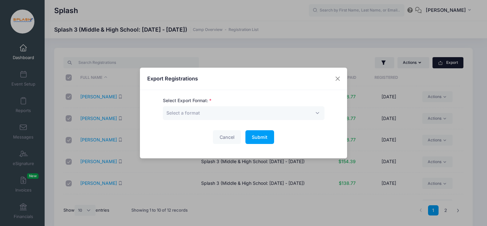 The width and height of the screenshot is (487, 226). What do you see at coordinates (172, 78) in the screenshot?
I see `h4: Export Registrations` at bounding box center [172, 78].